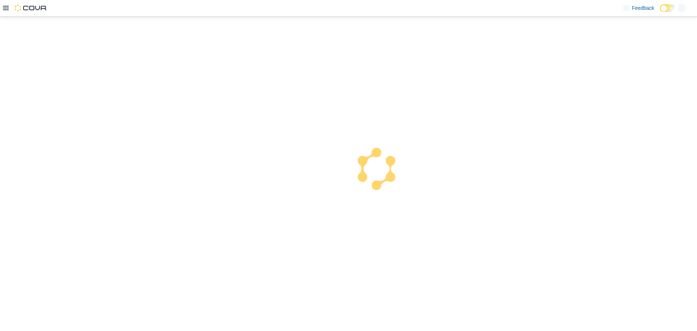 This screenshot has width=697, height=331. What do you see at coordinates (376, 169) in the screenshot?
I see `img: cova-loader` at bounding box center [376, 169].